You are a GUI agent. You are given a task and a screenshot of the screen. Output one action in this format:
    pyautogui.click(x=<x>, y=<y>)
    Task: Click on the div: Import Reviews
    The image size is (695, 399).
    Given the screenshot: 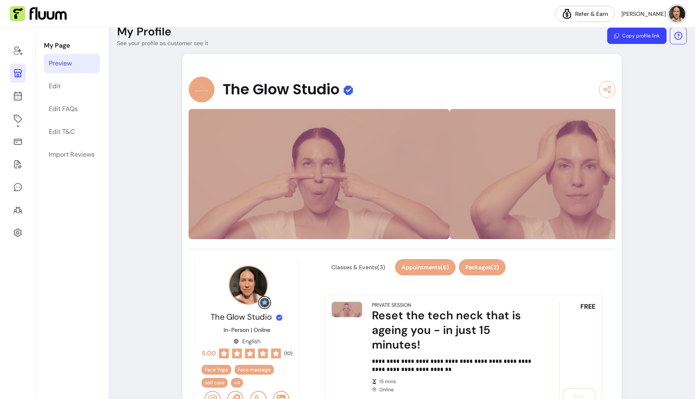 What is the action you would take?
    pyautogui.click(x=72, y=154)
    